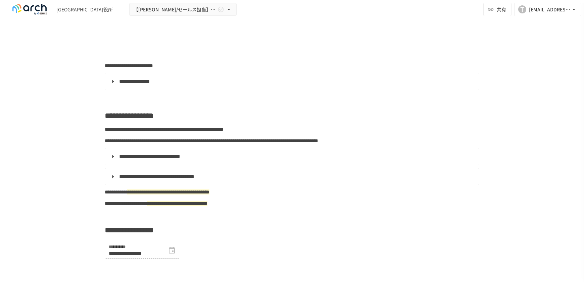  What do you see at coordinates (498, 9) in the screenshot?
I see `button: 共有` at bounding box center [498, 9].